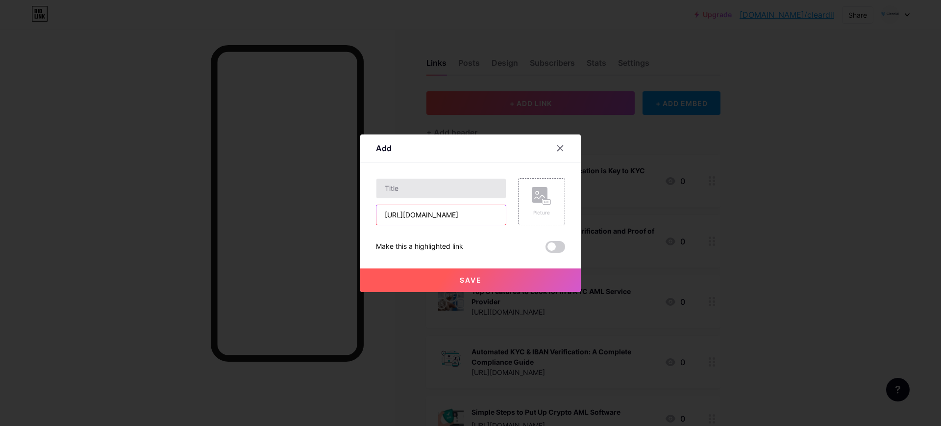 The width and height of the screenshot is (941, 426). I want to click on span: Save, so click(471, 279).